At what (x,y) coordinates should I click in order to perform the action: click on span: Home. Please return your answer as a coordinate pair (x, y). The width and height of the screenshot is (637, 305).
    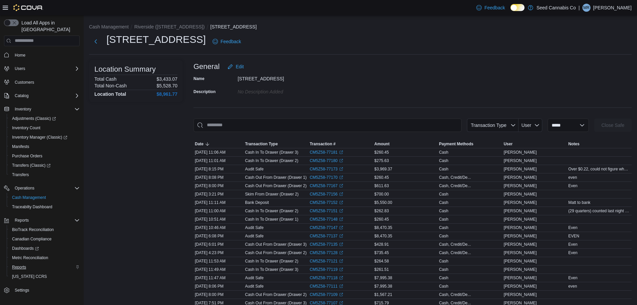
    Looking at the image, I should click on (20, 55).